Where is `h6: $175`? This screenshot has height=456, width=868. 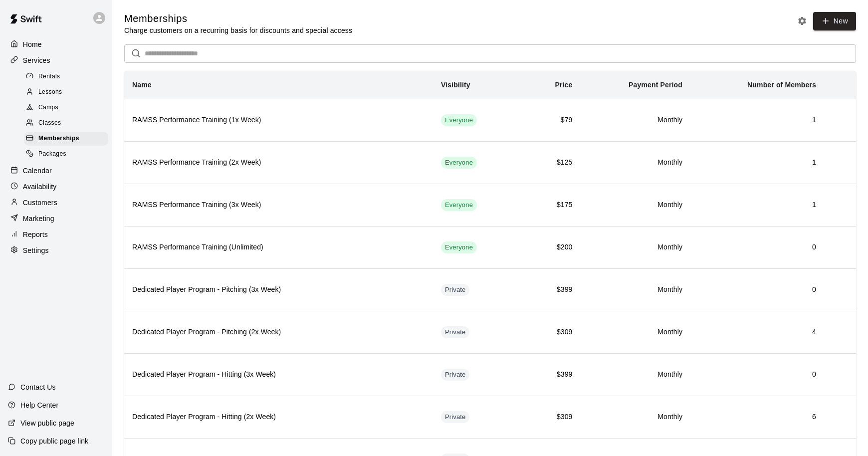
h6: $175 is located at coordinates (547, 205).